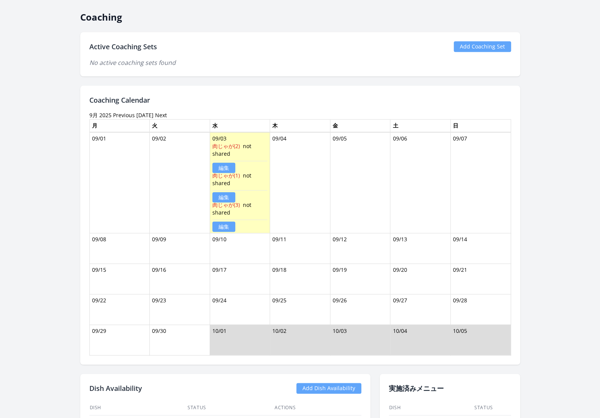  I want to click on th: 水, so click(240, 126).